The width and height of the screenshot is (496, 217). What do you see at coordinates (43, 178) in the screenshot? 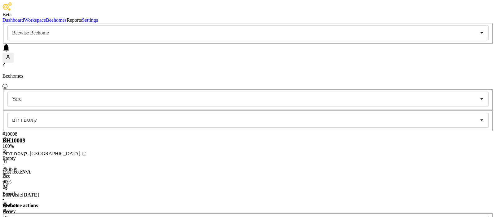
I see `span: 90 %` at bounding box center [43, 178].